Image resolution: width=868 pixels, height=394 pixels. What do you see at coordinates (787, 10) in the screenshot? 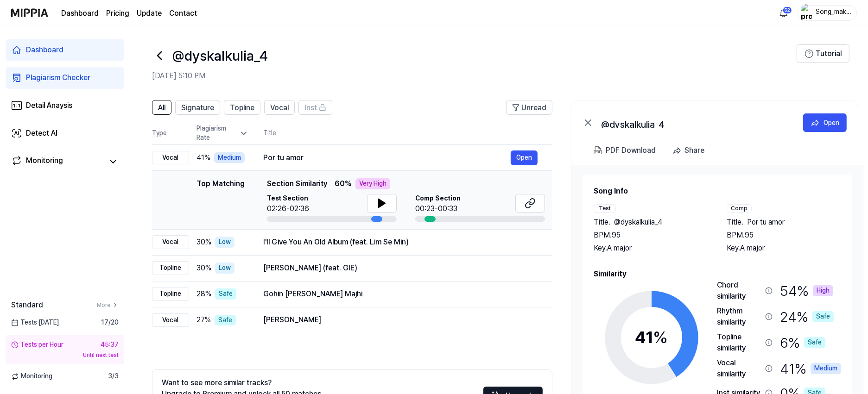
I see `div: 52` at bounding box center [787, 10].